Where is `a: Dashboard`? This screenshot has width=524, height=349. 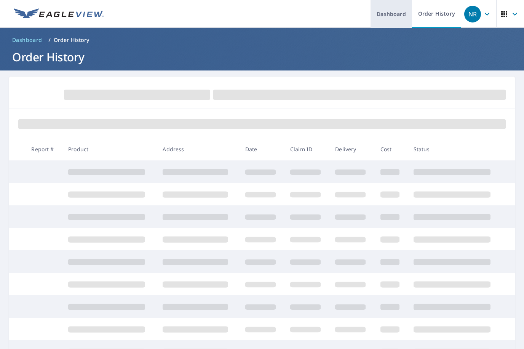
a: Dashboard is located at coordinates (27, 40).